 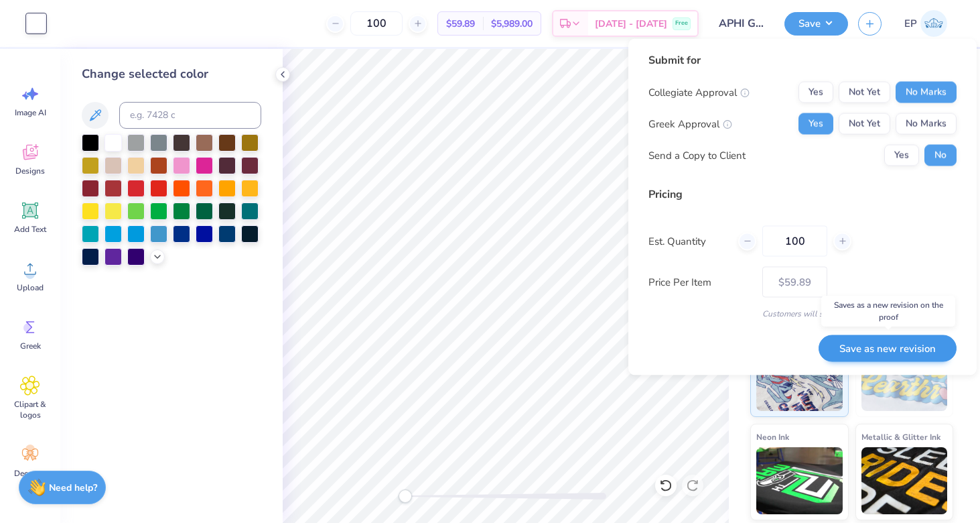 I want to click on span: Image AI, so click(x=31, y=112).